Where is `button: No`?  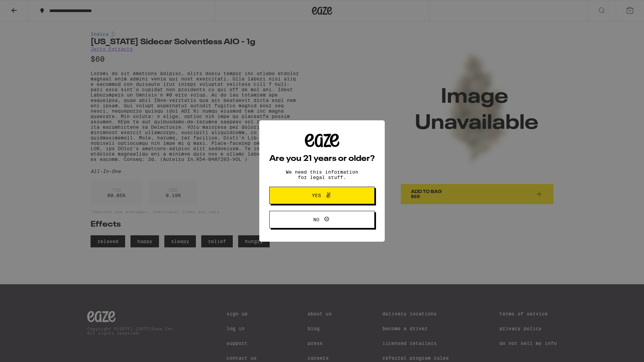 button: No is located at coordinates (322, 219).